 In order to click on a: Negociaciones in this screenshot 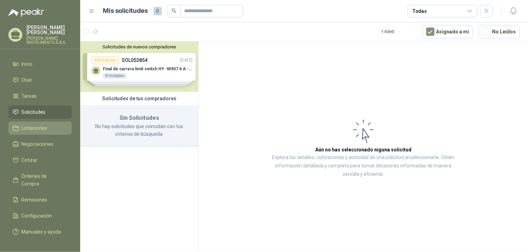, I will do `click(40, 144)`.